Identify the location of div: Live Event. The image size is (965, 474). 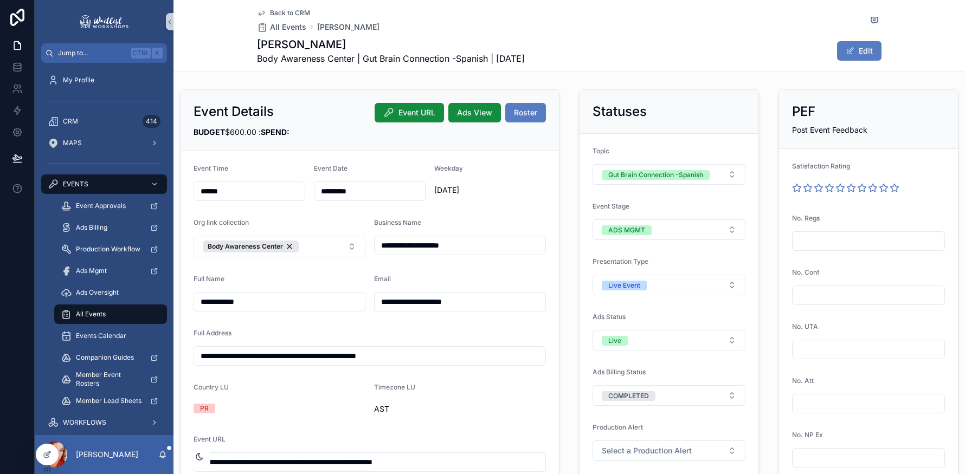
(624, 286).